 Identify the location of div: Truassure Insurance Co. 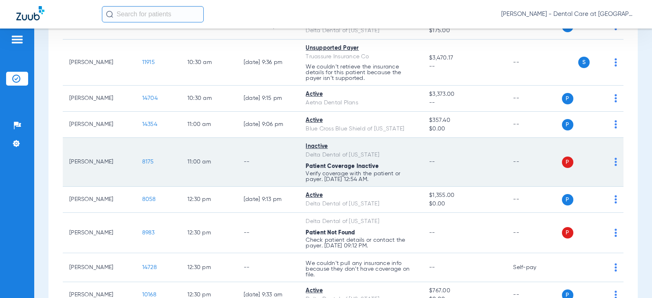
(361, 57).